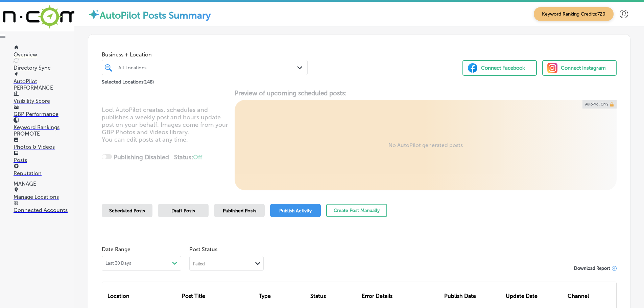  Describe the element at coordinates (44, 81) in the screenshot. I see `p: AutoPilot` at that location.